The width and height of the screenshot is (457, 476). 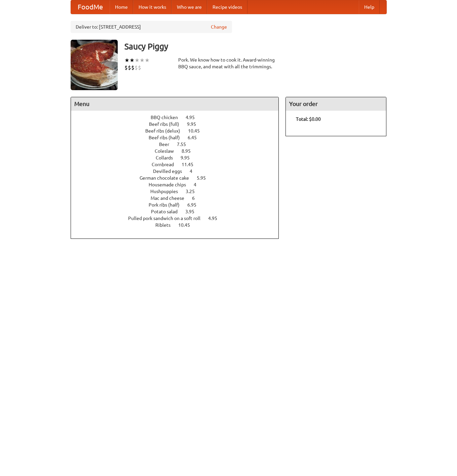 What do you see at coordinates (171, 198) in the screenshot?
I see `span: Mac and cheese` at bounding box center [171, 198].